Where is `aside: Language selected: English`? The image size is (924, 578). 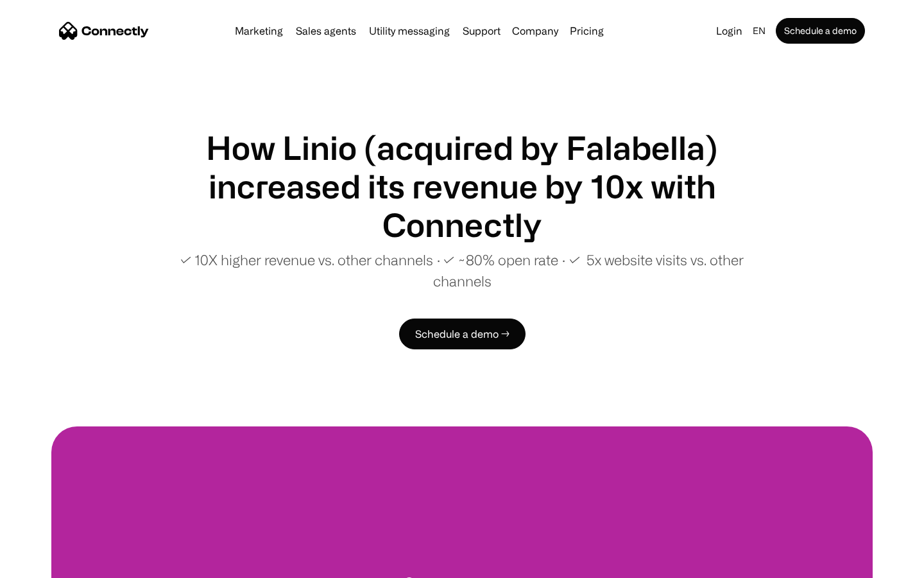 aside: Language selected: English is located at coordinates (45, 564).